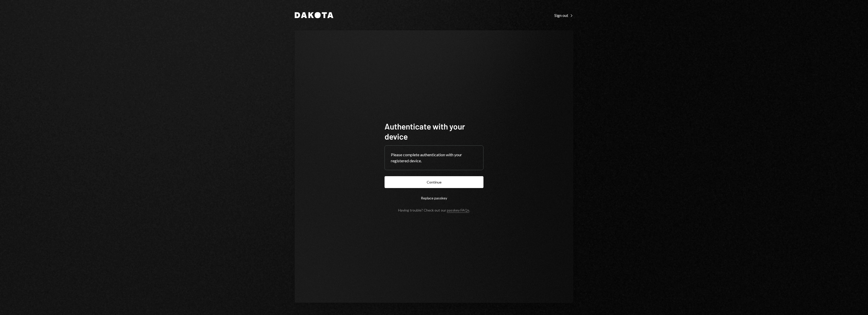 The width and height of the screenshot is (868, 315). I want to click on div: Having trouble? Check out our ., so click(434, 210).